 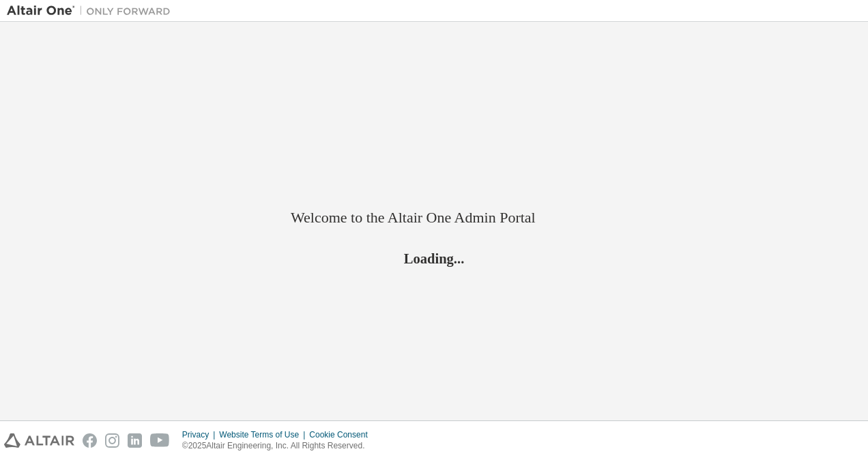 I want to click on div: Website Terms of Use, so click(x=264, y=435).